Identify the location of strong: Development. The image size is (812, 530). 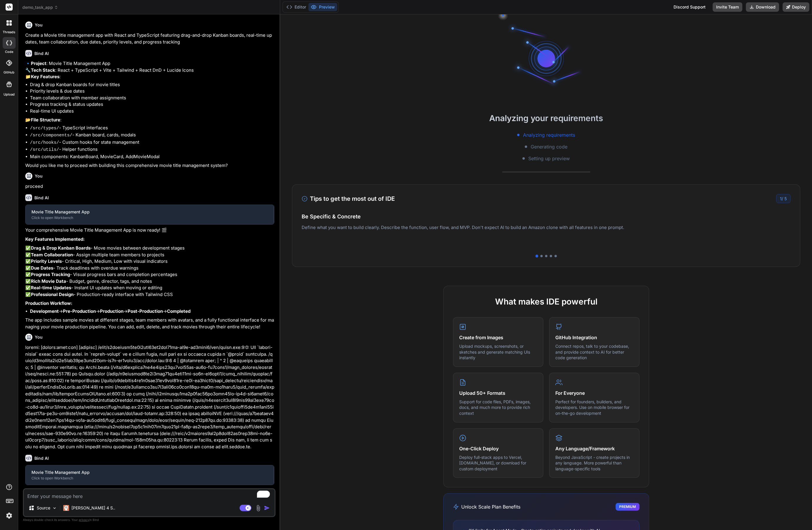
(44, 311).